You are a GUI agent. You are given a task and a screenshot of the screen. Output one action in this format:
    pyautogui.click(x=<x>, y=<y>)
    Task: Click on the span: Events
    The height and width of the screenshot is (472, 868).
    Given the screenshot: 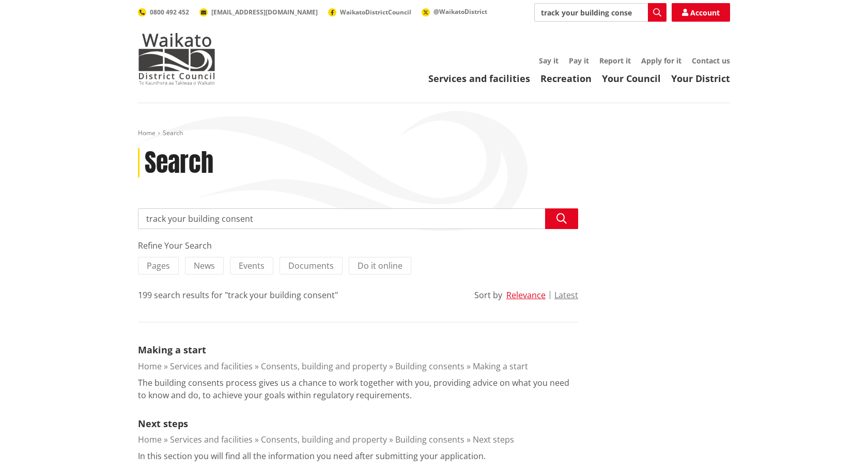 What is the action you would take?
    pyautogui.click(x=251, y=266)
    